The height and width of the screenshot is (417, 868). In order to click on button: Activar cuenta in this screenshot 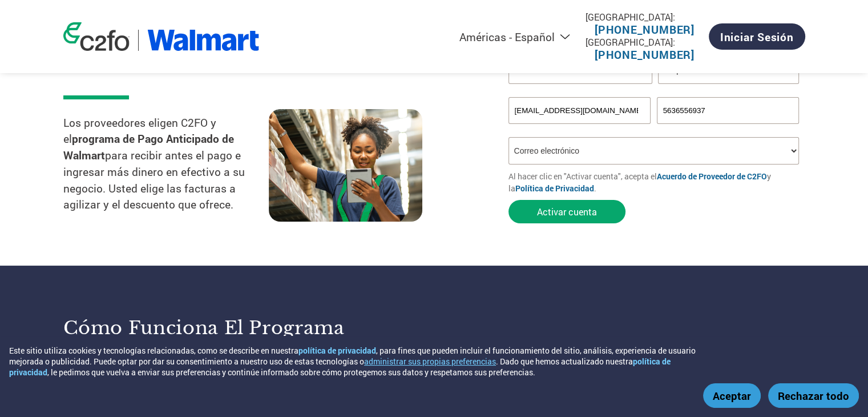, I will do `click(567, 211)`.